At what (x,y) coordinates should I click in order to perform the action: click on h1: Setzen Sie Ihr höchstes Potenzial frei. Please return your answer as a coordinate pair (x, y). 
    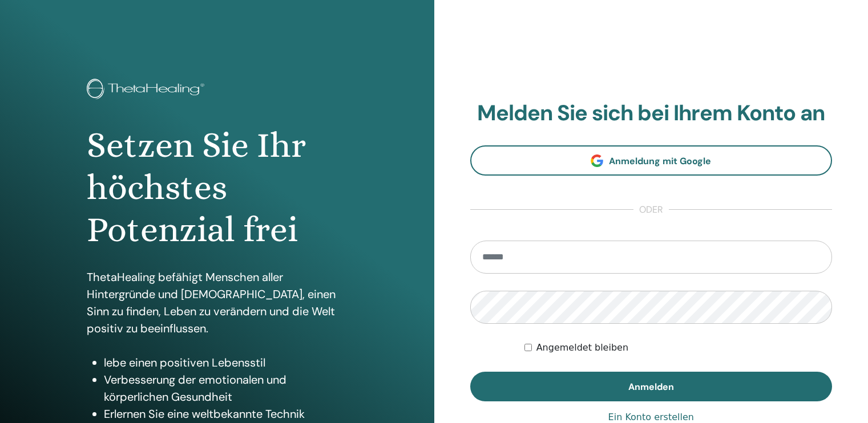
    Looking at the image, I should click on (217, 187).